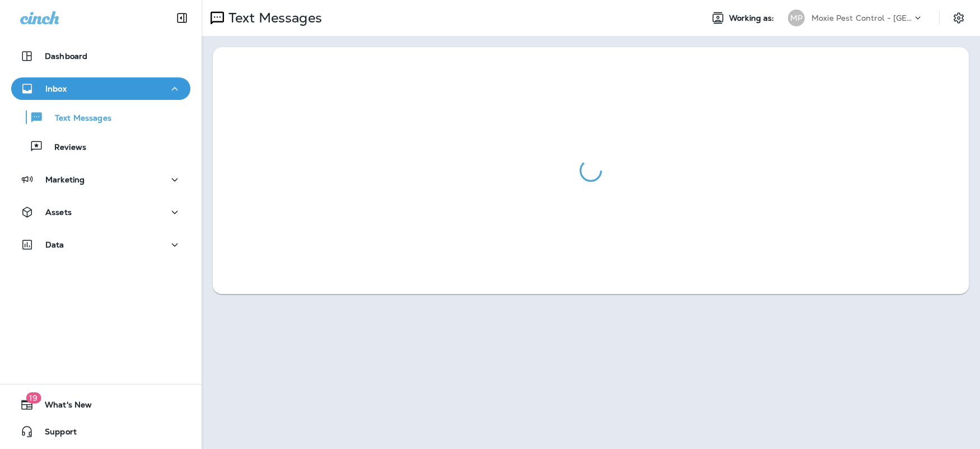 Image resolution: width=980 pixels, height=449 pixels. What do you see at coordinates (753, 18) in the screenshot?
I see `span: Working as:` at bounding box center [753, 18].